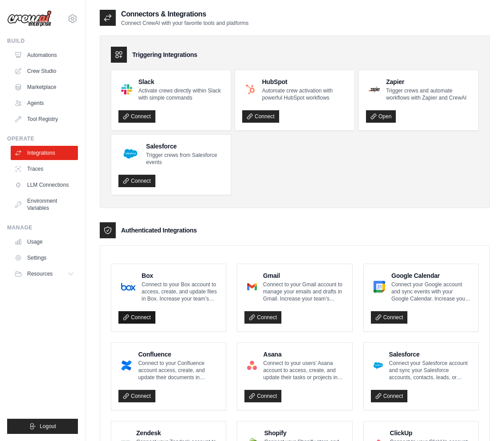 Image resolution: width=504 pixels, height=441 pixels. I want to click on p: Trigger crews from Salesforce events, so click(185, 159).